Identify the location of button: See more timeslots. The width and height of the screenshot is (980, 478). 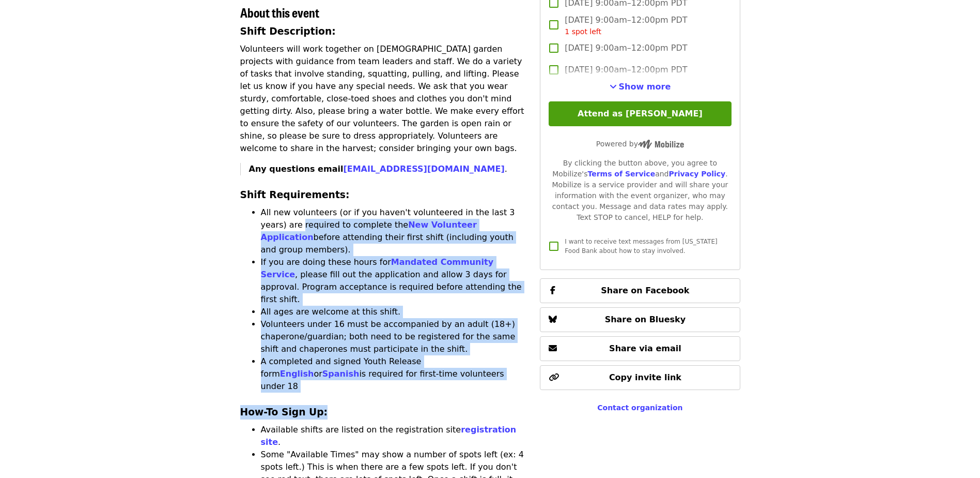
(640, 87).